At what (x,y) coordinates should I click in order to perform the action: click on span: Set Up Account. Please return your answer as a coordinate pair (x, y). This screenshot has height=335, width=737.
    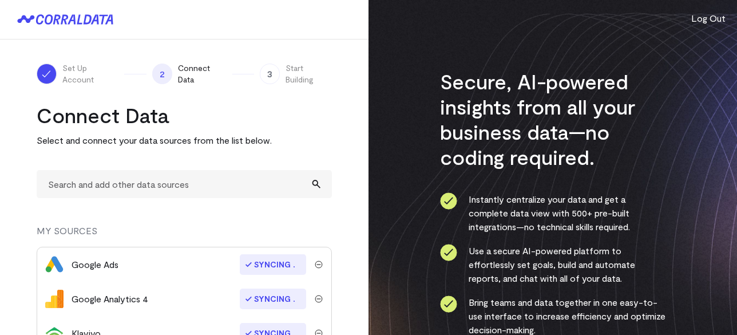
    Looking at the image, I should click on (90, 74).